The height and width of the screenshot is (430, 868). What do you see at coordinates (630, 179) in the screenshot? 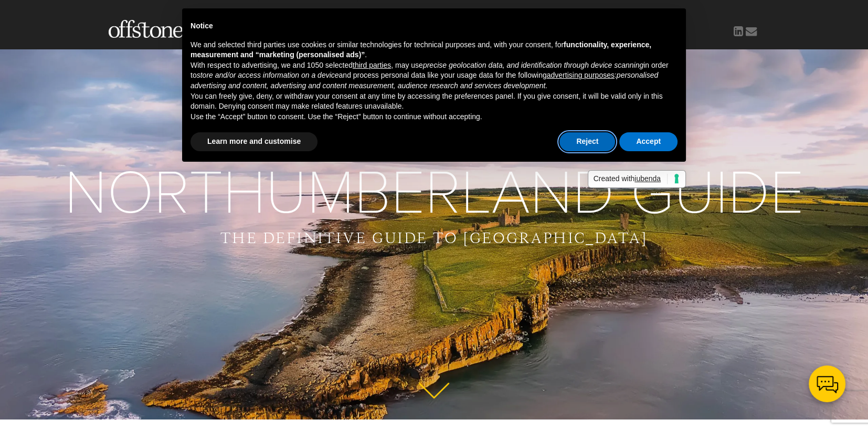
I see `span: Created with` at bounding box center [630, 179].